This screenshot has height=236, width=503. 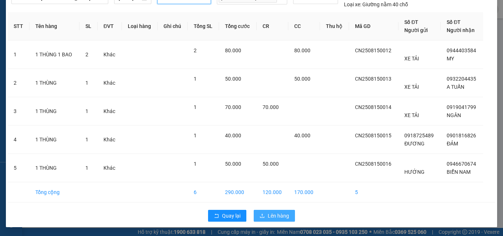 What do you see at coordinates (18, 83) in the screenshot?
I see `td: 2` at bounding box center [18, 83].